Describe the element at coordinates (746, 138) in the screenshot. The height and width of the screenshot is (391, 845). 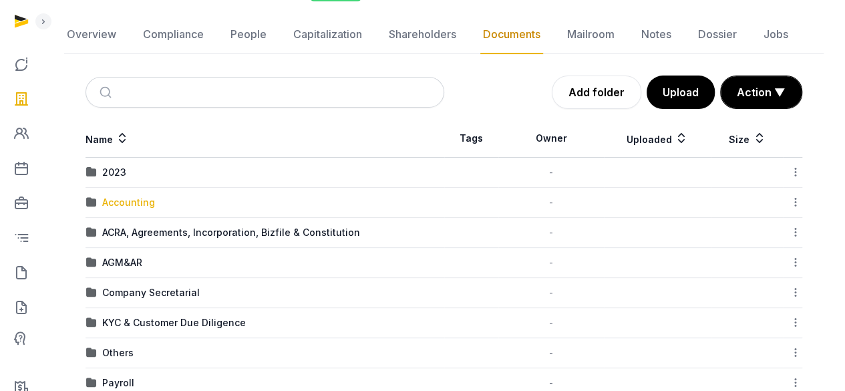
I see `th: Size` at that location.